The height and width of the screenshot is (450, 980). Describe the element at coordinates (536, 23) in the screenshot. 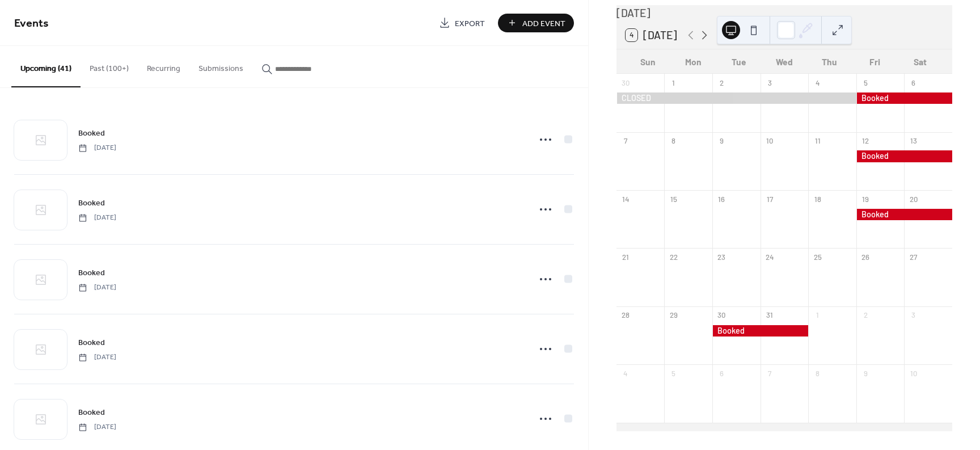

I see `a: Add Event` at that location.